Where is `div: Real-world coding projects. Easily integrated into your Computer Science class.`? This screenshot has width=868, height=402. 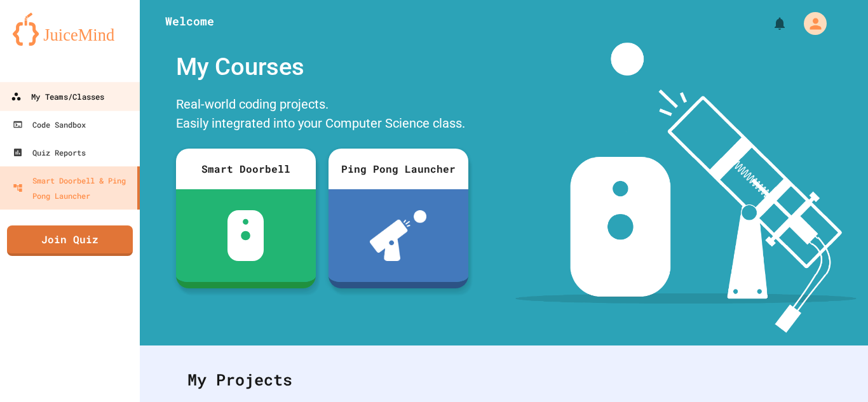
div: Real-world coding projects. Easily integrated into your Computer Science class. is located at coordinates (322, 115).